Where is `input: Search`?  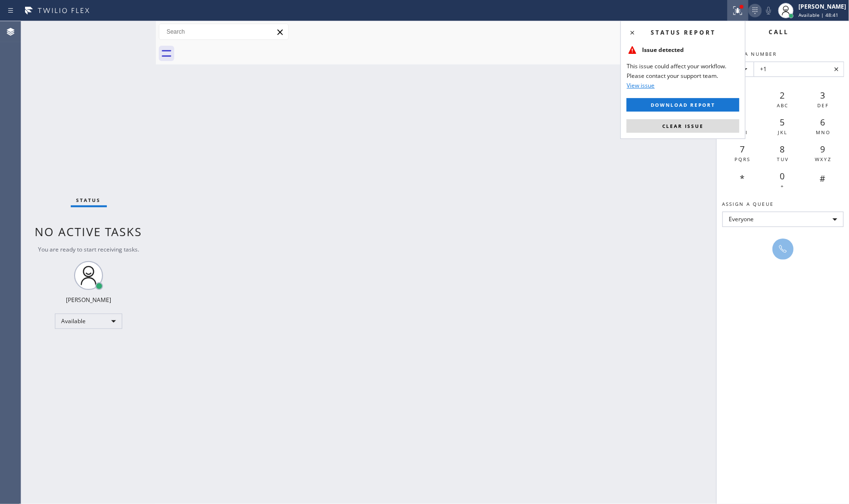
input: Search is located at coordinates (224, 31).